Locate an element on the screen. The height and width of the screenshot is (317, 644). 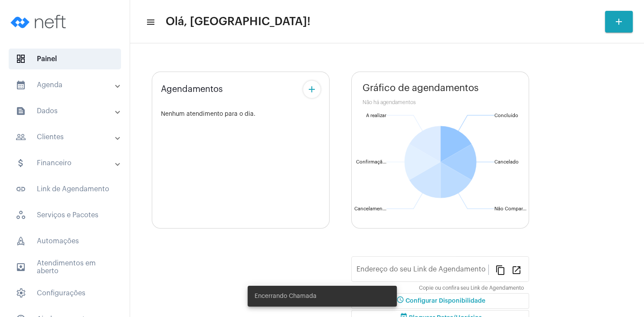
span: Atendimentos em aberto is located at coordinates (65, 267).